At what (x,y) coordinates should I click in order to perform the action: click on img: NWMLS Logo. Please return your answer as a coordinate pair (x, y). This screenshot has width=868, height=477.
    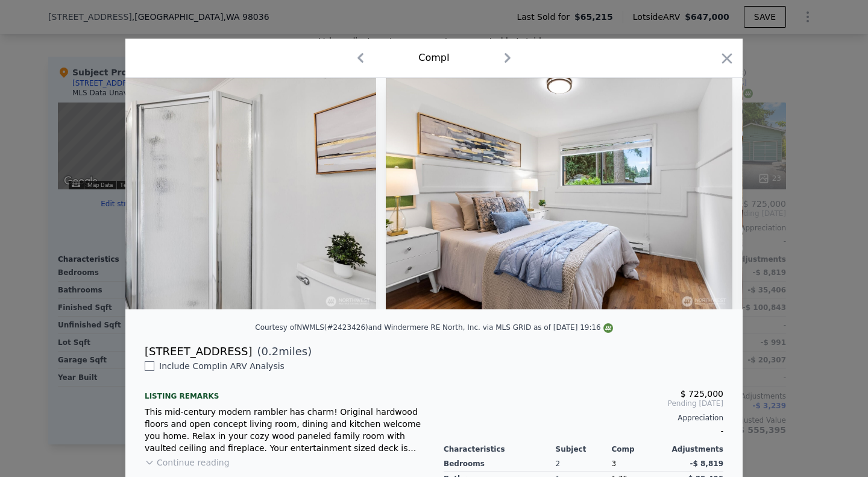
    Looking at the image, I should click on (608, 328).